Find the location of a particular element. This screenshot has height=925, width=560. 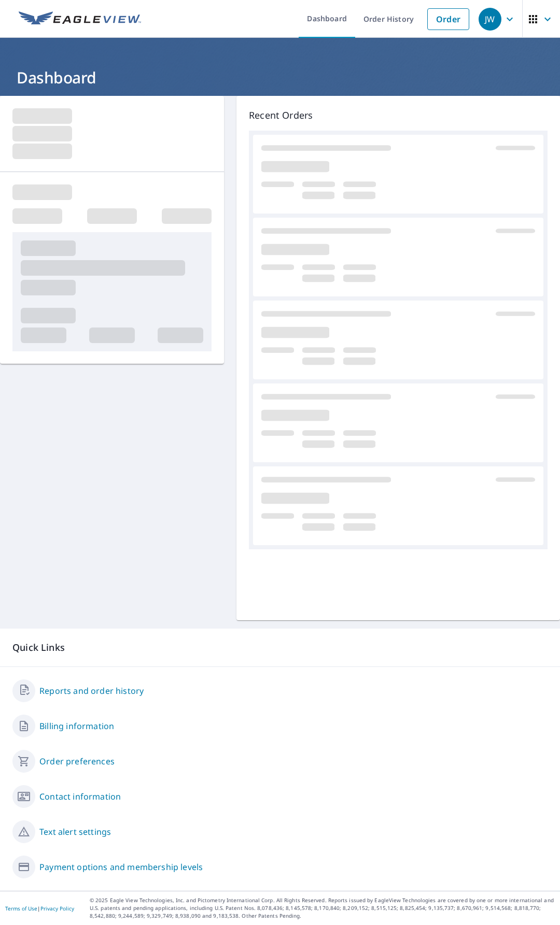

a: Text alert settings is located at coordinates (75, 832).